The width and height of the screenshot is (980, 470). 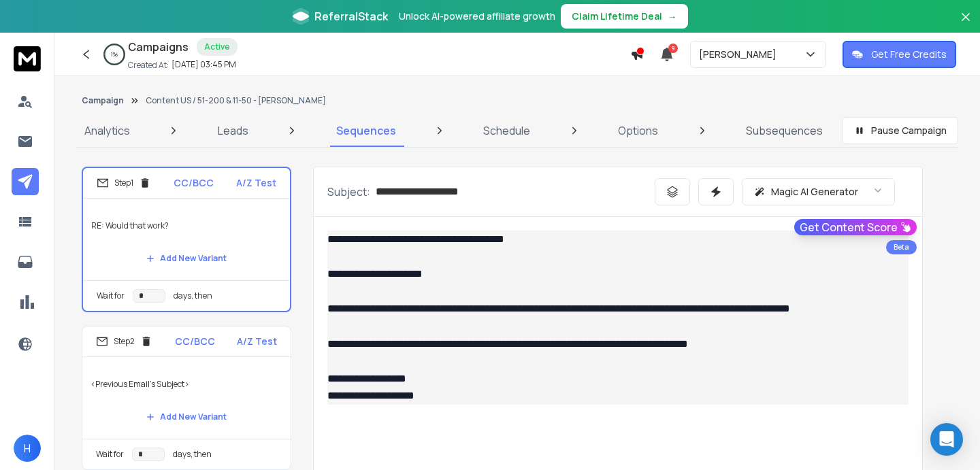 What do you see at coordinates (233, 130) in the screenshot?
I see `p: Leads` at bounding box center [233, 130].